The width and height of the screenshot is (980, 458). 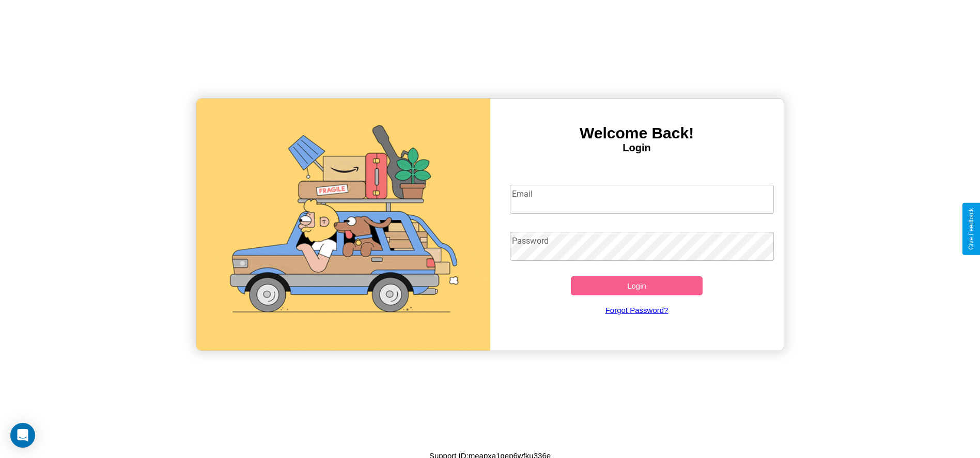 I want to click on div: Give Feedback, so click(x=971, y=229).